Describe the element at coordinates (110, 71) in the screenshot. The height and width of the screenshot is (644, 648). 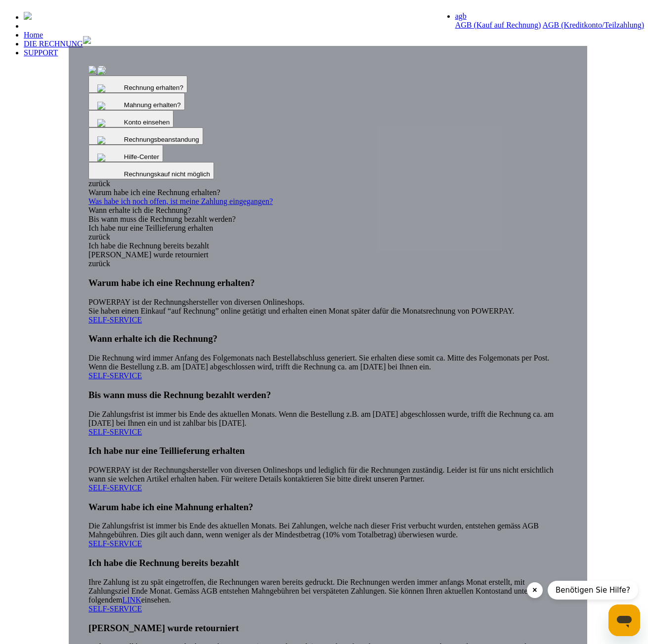
I see `img: qb_bill.svg` at that location.